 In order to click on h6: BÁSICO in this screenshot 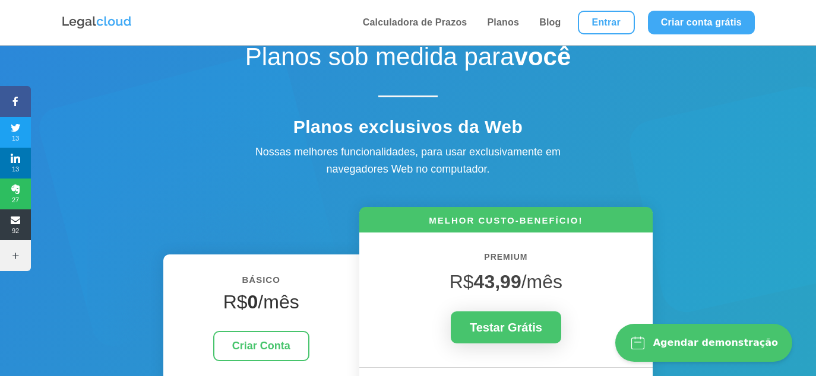, I will do `click(261, 283)`.